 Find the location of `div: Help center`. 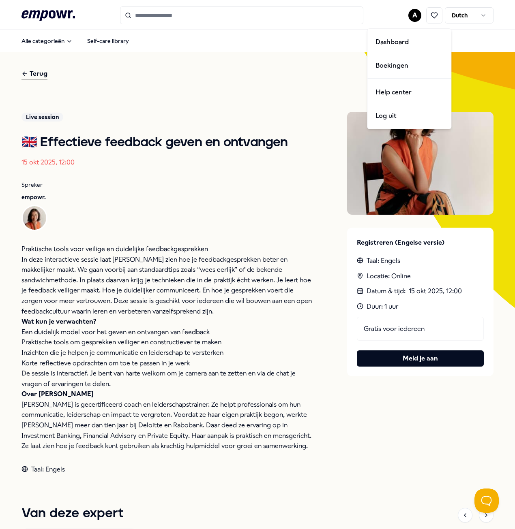

div: Help center is located at coordinates (409, 92).